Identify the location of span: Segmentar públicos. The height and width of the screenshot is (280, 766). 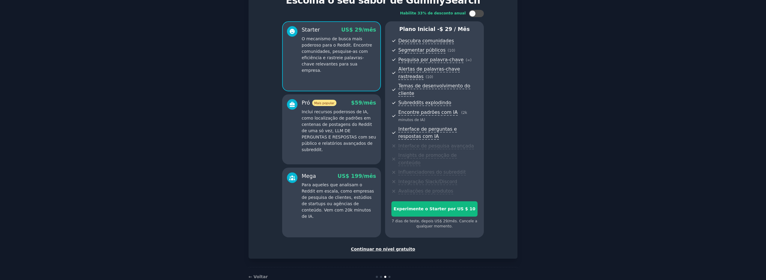
(422, 50).